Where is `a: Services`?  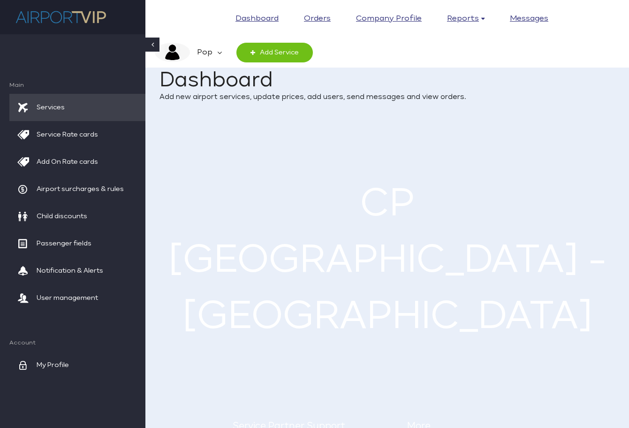
a: Services is located at coordinates (77, 107).